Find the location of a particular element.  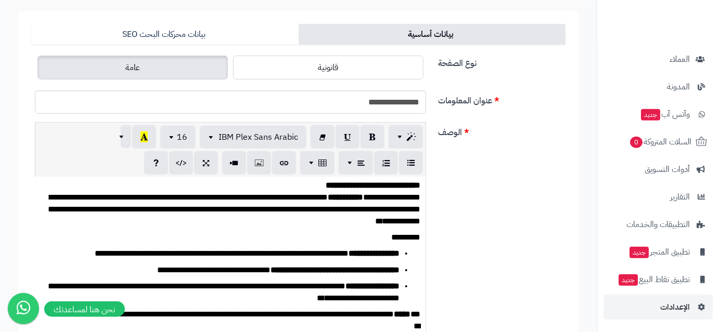

span: IBM Plex Sans Arabic is located at coordinates (258, 137).